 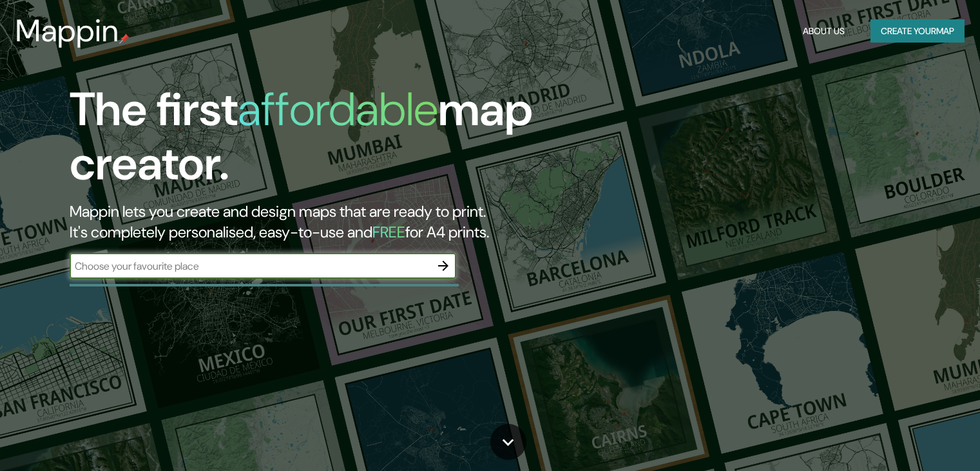 What do you see at coordinates (250, 266) in the screenshot?
I see `input: Choose your favourite place` at bounding box center [250, 266].